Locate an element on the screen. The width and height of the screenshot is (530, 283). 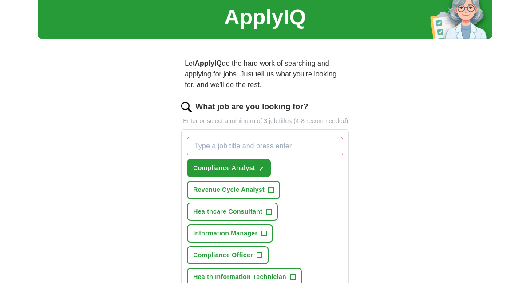
img: search.png is located at coordinates (187, 107).